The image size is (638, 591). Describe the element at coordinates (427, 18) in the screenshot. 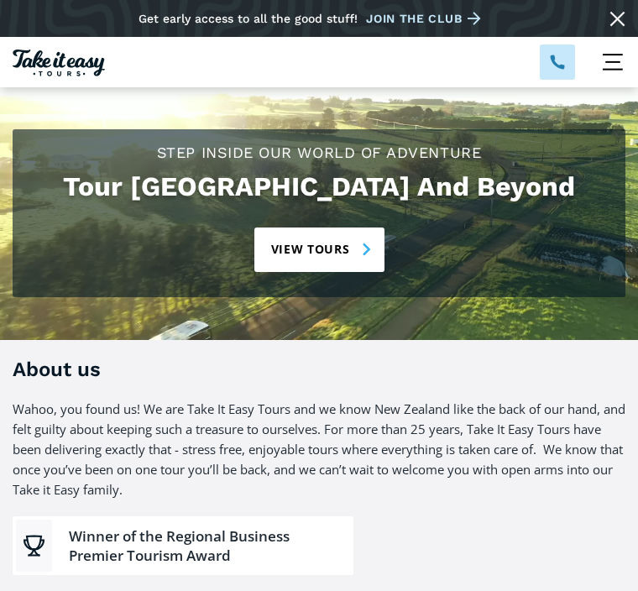

I see `a: Join the club` at that location.